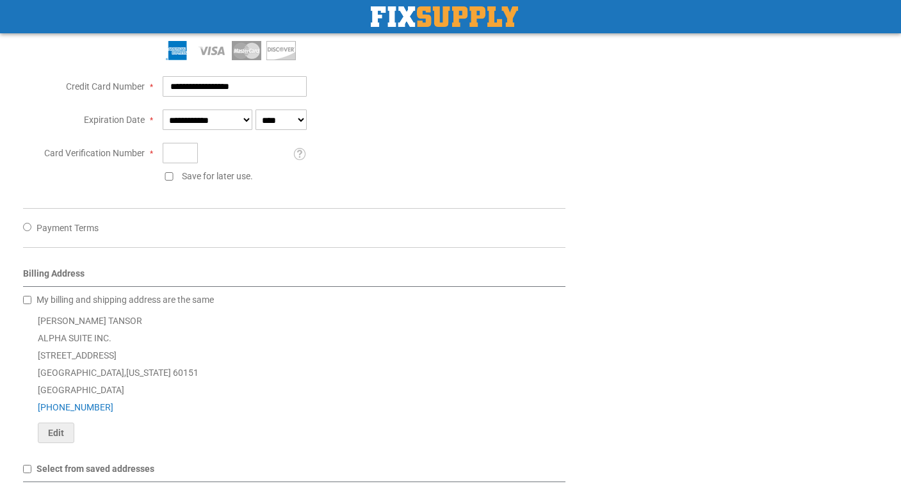 This screenshot has height=502, width=901. I want to click on span: Select from saved addresses, so click(95, 469).